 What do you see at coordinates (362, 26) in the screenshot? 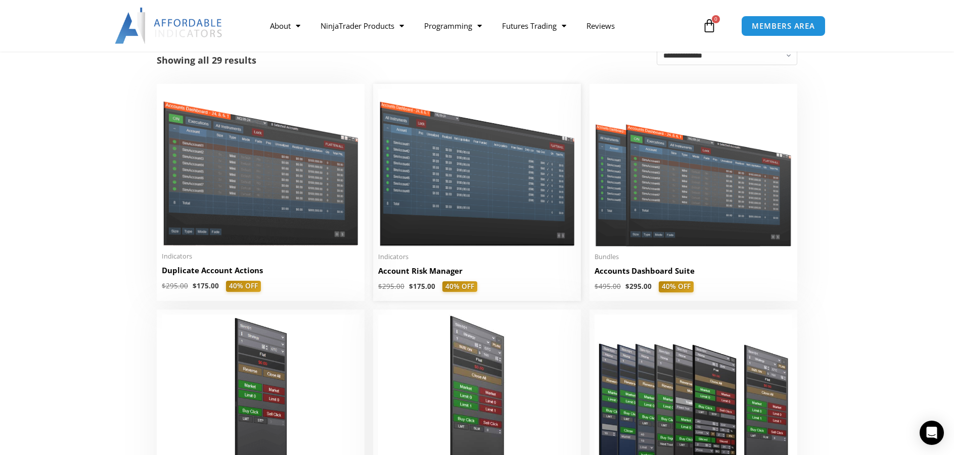
I see `a: NinjaTrader Products` at bounding box center [362, 26].